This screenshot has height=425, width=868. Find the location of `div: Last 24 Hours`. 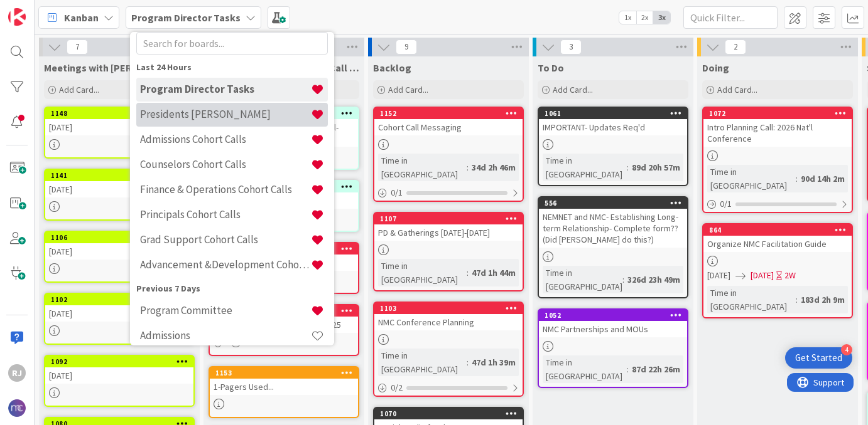

div: Last 24 Hours is located at coordinates (231, 67).